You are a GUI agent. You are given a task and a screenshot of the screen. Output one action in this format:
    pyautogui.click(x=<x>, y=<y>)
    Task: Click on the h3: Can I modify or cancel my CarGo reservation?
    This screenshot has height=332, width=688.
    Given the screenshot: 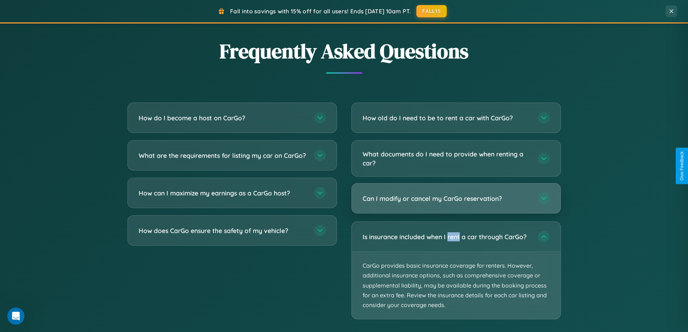 What is the action you would take?
    pyautogui.click(x=447, y=198)
    